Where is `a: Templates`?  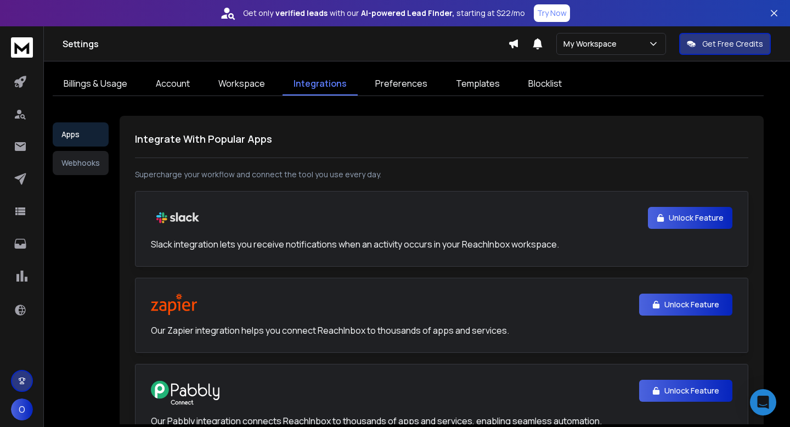 a: Templates is located at coordinates (478, 84).